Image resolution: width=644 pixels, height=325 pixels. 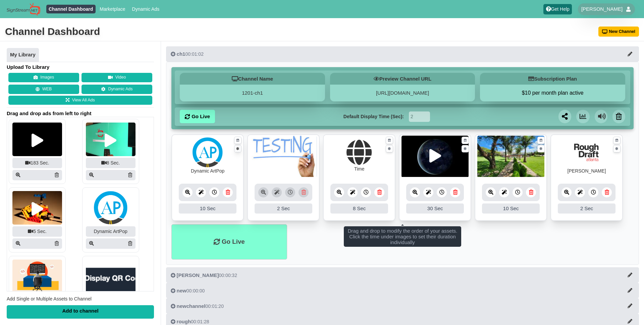 I want to click on button: new00:00:00, so click(x=403, y=290).